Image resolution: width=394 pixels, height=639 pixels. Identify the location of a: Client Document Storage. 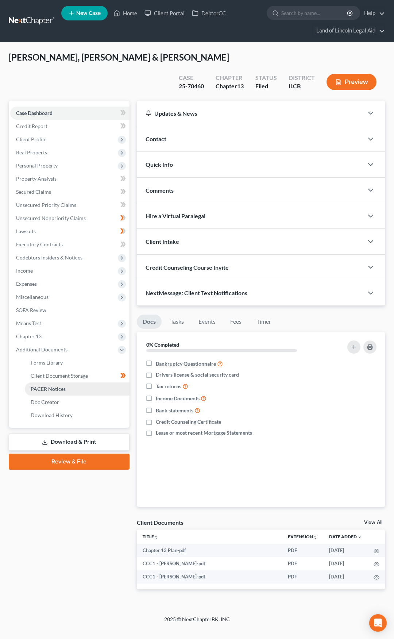
(77, 376).